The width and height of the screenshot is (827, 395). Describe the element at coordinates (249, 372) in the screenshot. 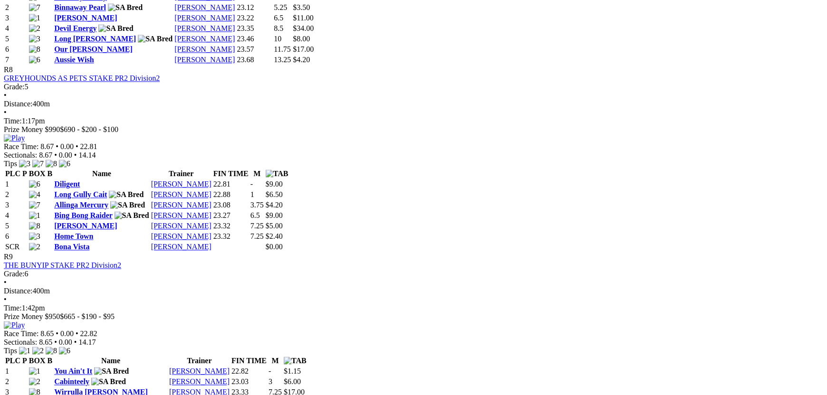

I see `td: 22.82` at that location.